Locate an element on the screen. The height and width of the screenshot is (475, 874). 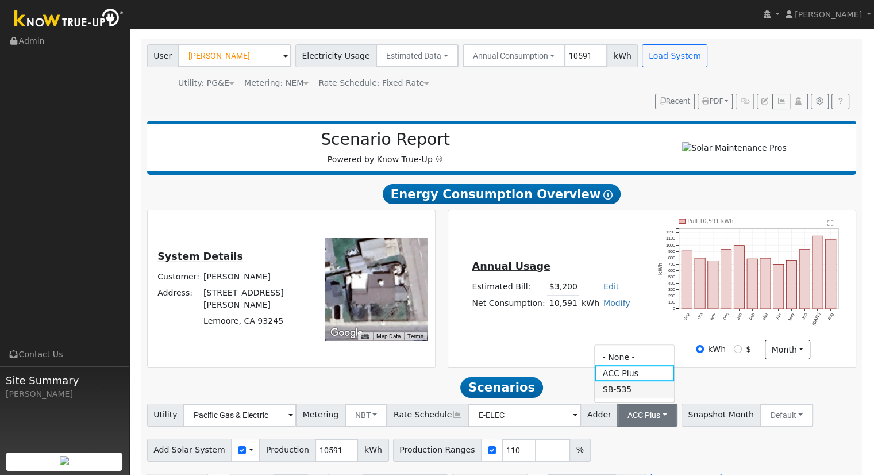
text: 1000 is located at coordinates (671, 244).